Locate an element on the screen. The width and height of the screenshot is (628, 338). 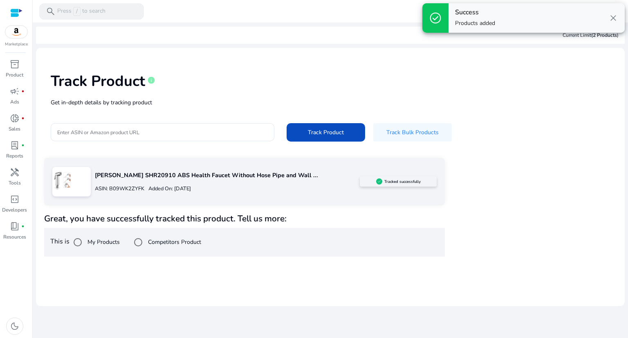
p: Press to search is located at coordinates (81, 11).